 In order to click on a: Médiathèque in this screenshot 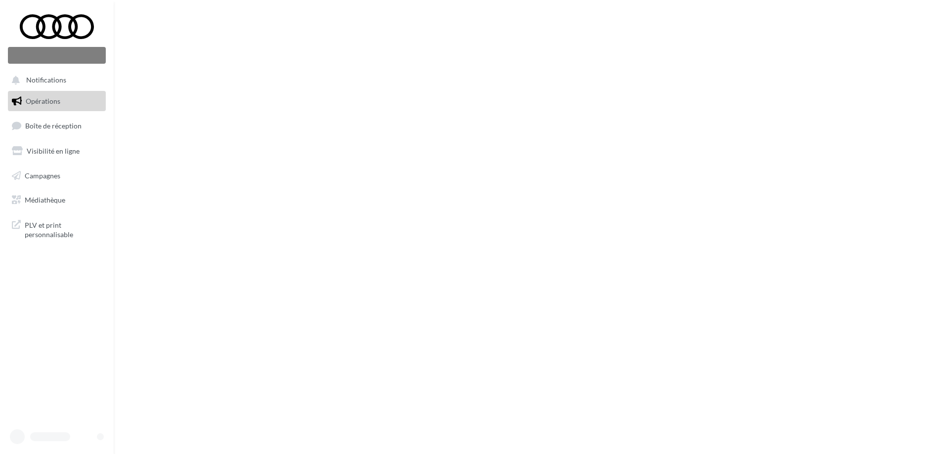, I will do `click(57, 200)`.